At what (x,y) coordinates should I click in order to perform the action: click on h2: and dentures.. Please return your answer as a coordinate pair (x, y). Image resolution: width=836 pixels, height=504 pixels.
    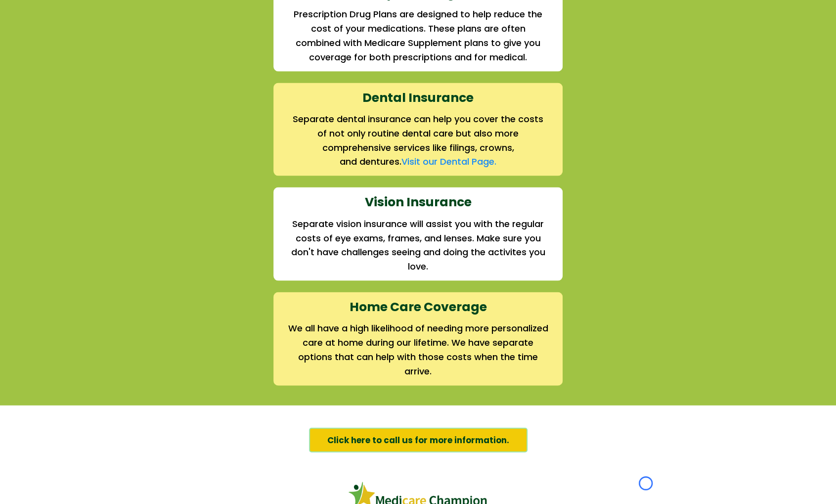
    Looking at the image, I should click on (418, 161).